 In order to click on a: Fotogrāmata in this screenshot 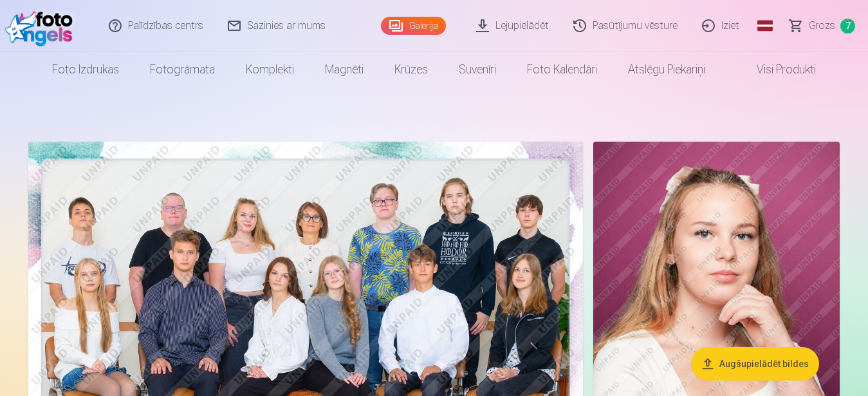, I will do `click(182, 69)`.